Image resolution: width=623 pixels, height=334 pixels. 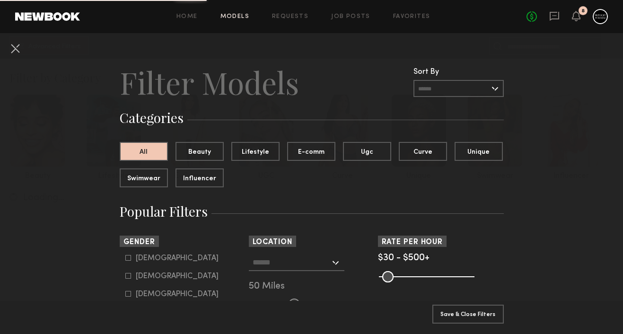 What do you see at coordinates (200, 151) in the screenshot?
I see `button: Beauty` at bounding box center [200, 151].